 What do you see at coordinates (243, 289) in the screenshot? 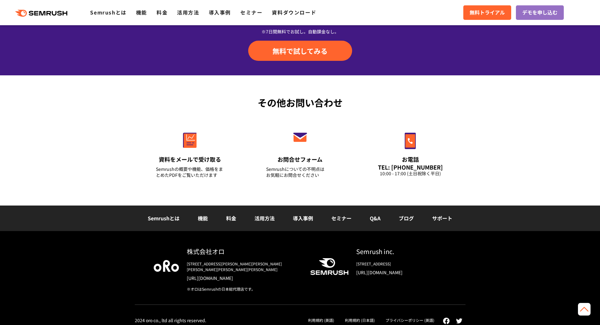
I see `div: ※オロはSemrushの日本総代理店です。` at bounding box center [243, 289].